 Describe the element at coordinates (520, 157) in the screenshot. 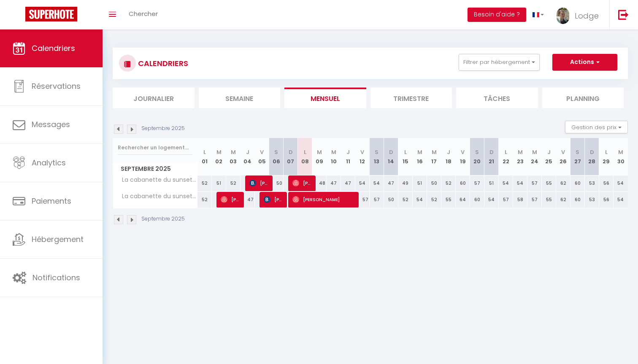

I see `th: 23` at that location.